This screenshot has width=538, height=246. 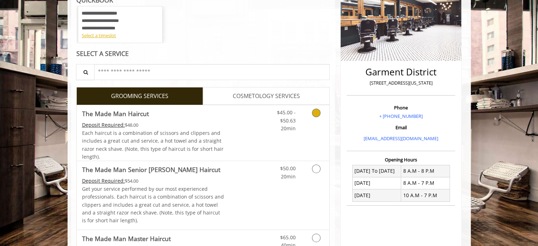 I want to click on span: COSMETOLOGY SERVICES, so click(x=267, y=96).